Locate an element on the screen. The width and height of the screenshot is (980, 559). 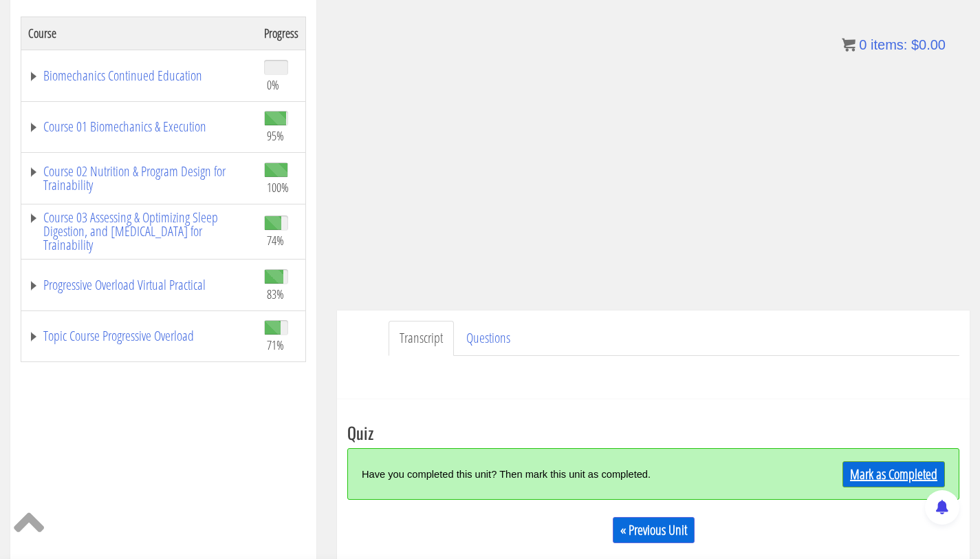
a: Progressive Overload Virtual Practical is located at coordinates (139, 285).